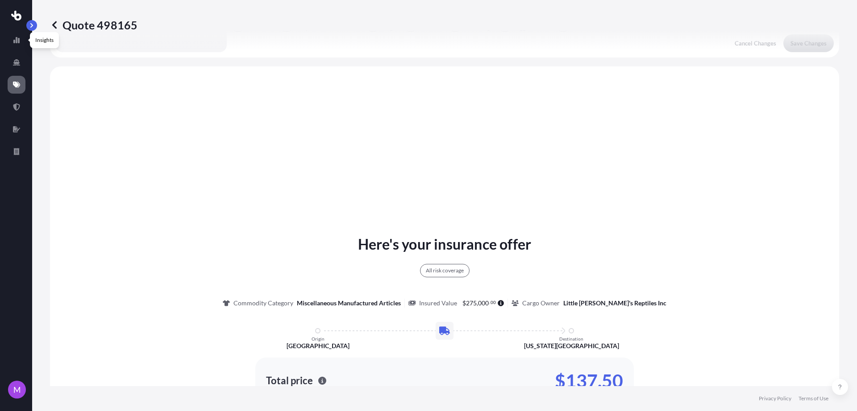  I want to click on p: Destination, so click(571, 339).